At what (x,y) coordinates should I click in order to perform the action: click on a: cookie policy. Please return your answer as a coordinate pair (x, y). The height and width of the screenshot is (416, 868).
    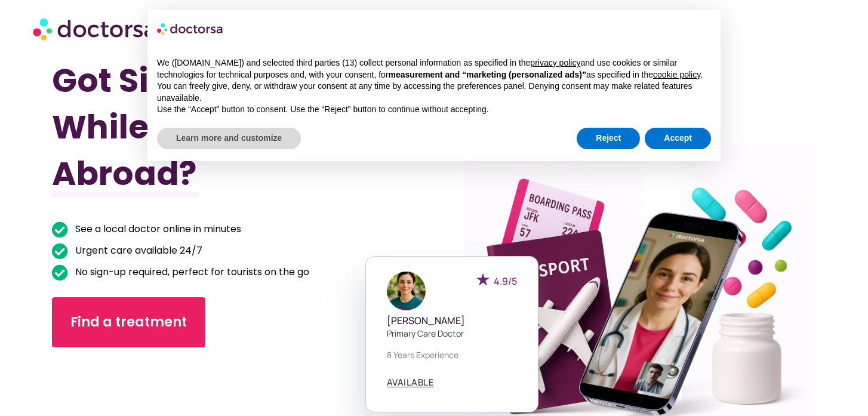
    Looking at the image, I should click on (676, 74).